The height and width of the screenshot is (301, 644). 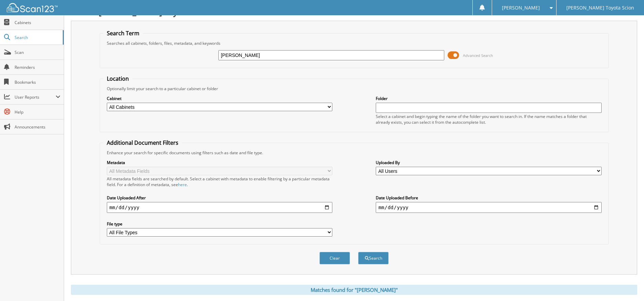 I want to click on span: Advanced Search, so click(x=478, y=55).